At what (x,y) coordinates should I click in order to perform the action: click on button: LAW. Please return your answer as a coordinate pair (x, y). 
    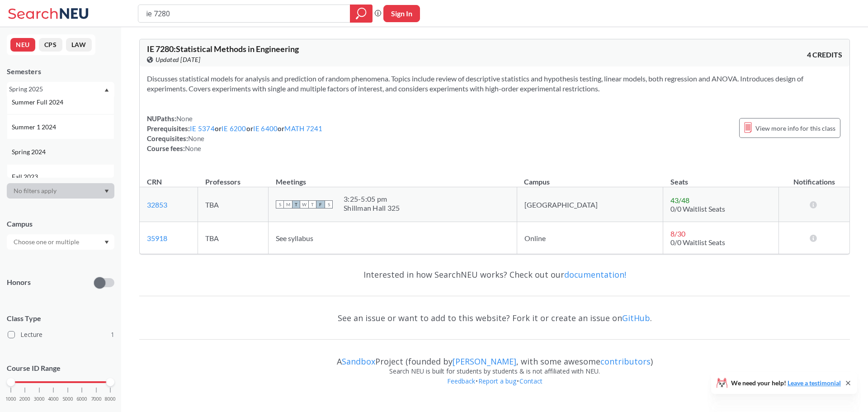
    Looking at the image, I should click on (79, 45).